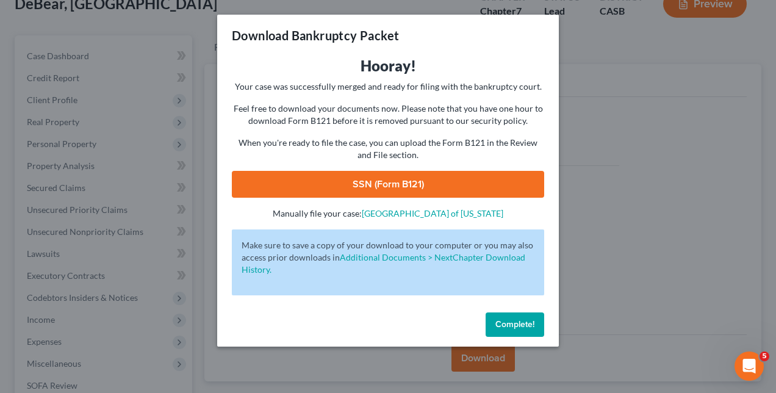 This screenshot has width=776, height=393. I want to click on p: Your case was successfully merged and ready for filing with the bankruptcy court., so click(388, 87).